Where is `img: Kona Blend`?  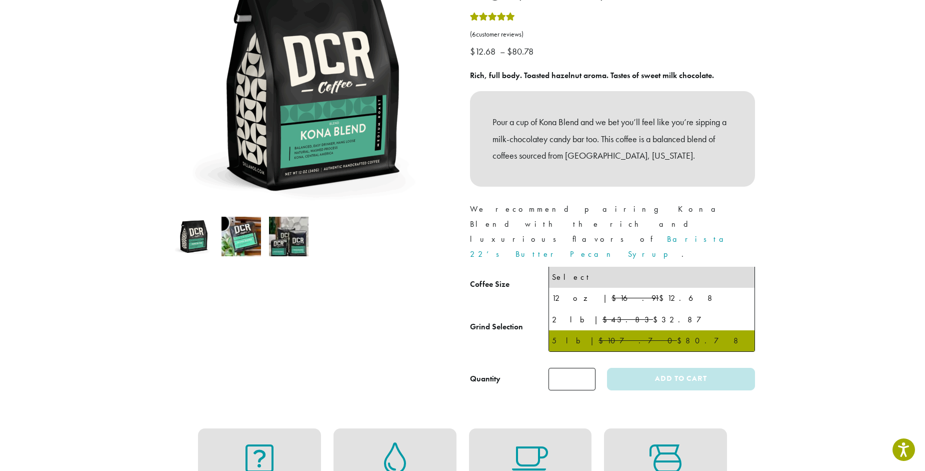
img: Kona Blend is located at coordinates (194, 236).